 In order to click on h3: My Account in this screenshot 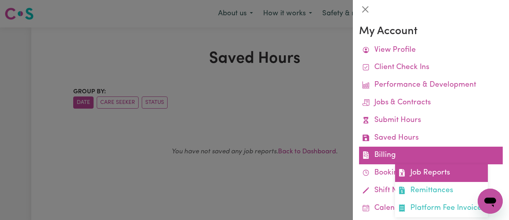, I will do `click(430, 32)`.